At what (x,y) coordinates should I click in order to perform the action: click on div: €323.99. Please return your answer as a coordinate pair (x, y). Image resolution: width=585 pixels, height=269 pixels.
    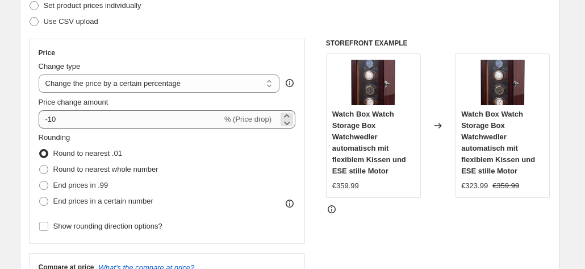
    Looking at the image, I should click on (475, 186).